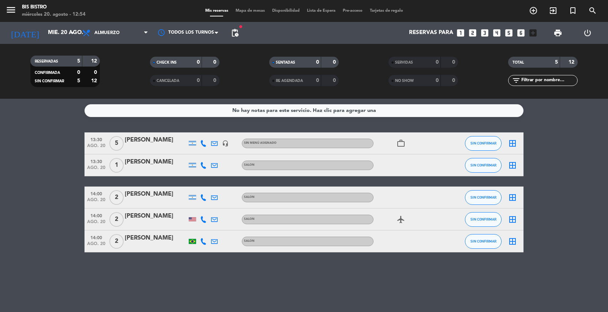  What do you see at coordinates (588, 33) in the screenshot?
I see `div: LOG OUT` at bounding box center [588, 33].